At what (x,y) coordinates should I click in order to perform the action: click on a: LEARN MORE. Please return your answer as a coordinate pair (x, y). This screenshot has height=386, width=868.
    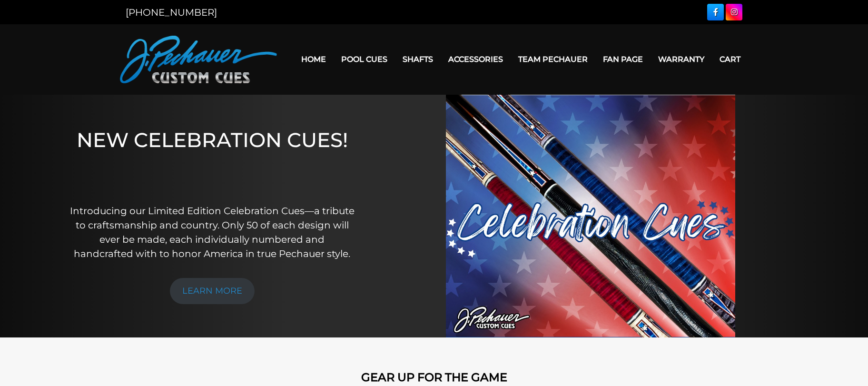
    Looking at the image, I should click on (212, 291).